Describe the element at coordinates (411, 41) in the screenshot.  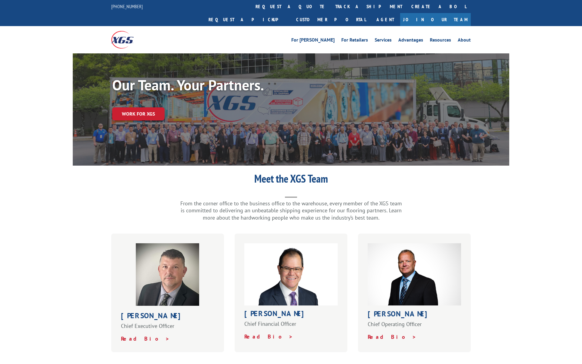
I see `a: Advantages` at that location.